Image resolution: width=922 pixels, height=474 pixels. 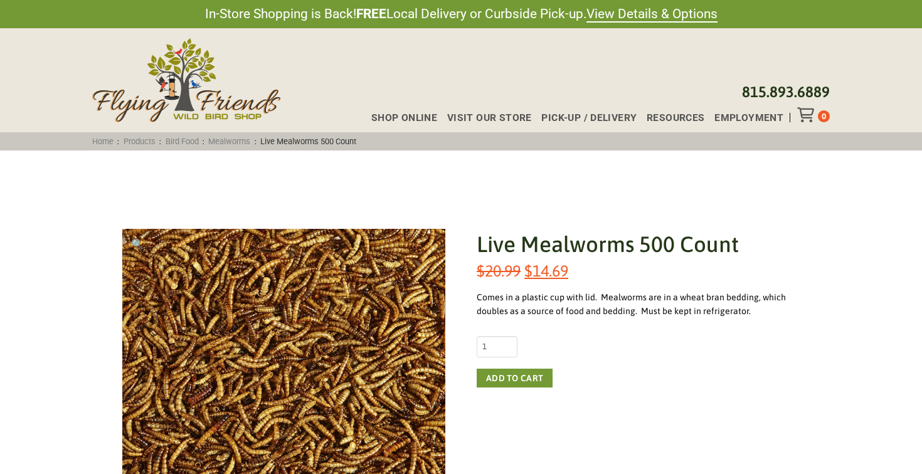 I want to click on bdi: 20.99, so click(x=498, y=270).